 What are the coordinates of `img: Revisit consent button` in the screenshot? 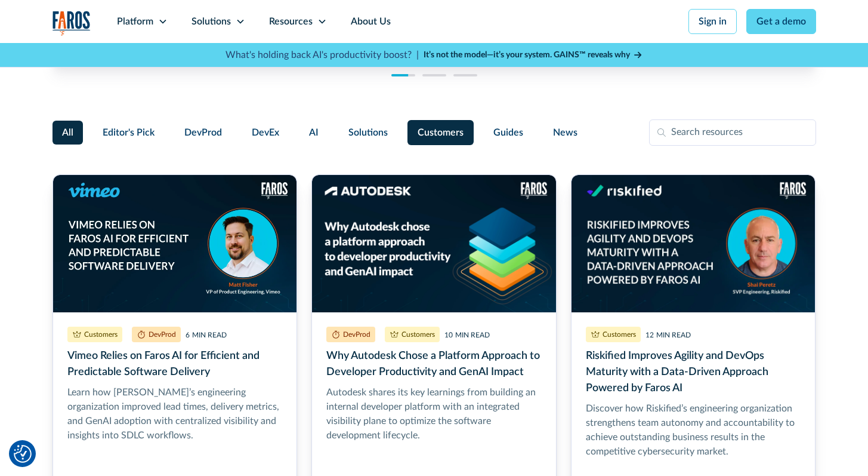 It's located at (22, 454).